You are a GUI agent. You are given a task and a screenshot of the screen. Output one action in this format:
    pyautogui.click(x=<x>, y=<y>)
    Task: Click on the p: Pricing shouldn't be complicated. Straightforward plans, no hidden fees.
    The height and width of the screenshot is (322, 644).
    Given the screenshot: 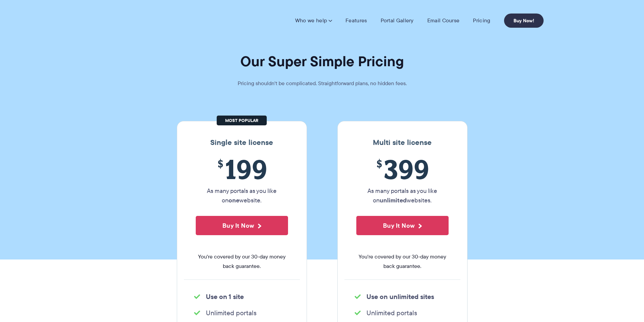 What is the action you would take?
    pyautogui.click(x=322, y=84)
    